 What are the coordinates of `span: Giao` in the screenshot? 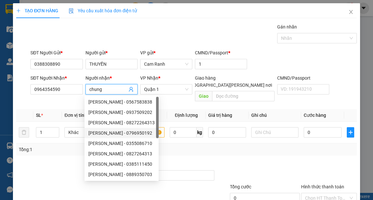 It's located at (203, 96).